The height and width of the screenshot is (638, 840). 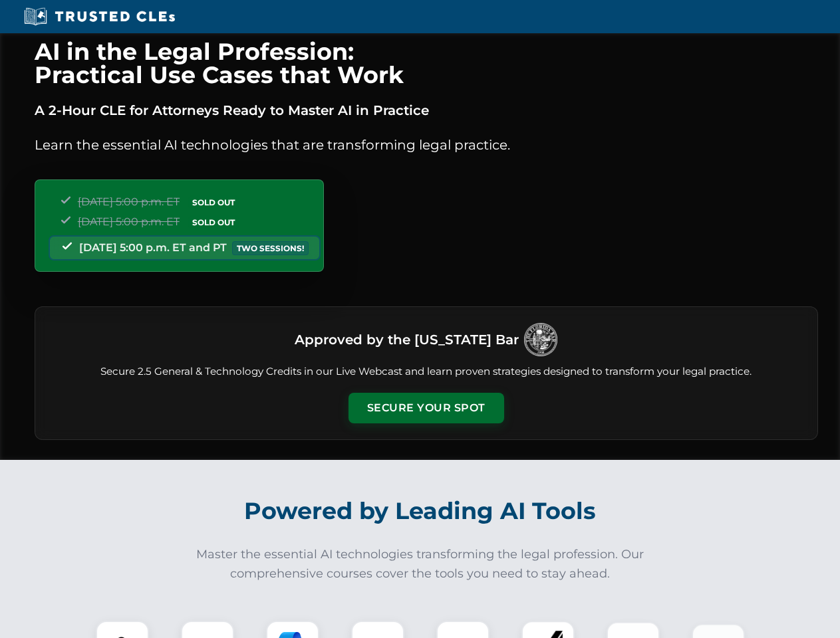 I want to click on h2: Powered by Leading AI Tools, so click(x=421, y=512).